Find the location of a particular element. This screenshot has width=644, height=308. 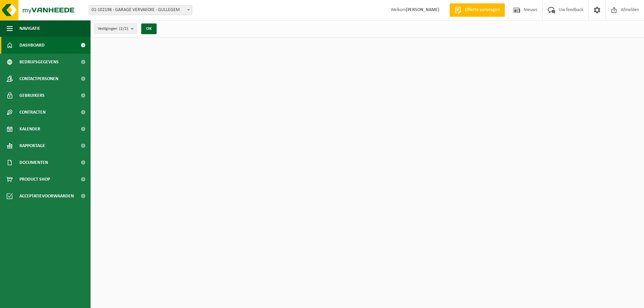

span: Contactpersonen is located at coordinates (39, 79).